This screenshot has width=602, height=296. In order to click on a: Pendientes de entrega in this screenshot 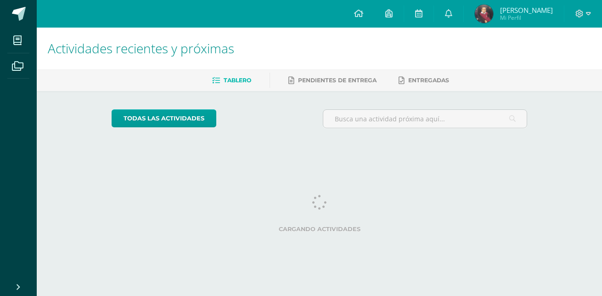, I will do `click(332, 80)`.